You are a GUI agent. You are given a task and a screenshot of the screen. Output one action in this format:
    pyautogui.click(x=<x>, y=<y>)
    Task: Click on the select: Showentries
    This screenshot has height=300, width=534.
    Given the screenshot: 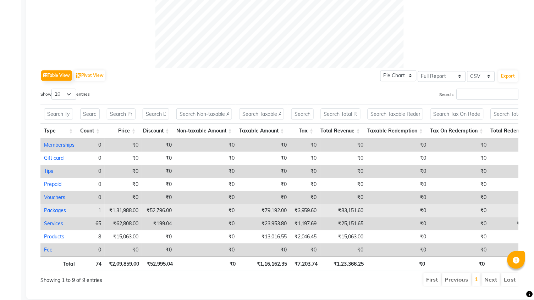 What is the action you would take?
    pyautogui.click(x=64, y=94)
    